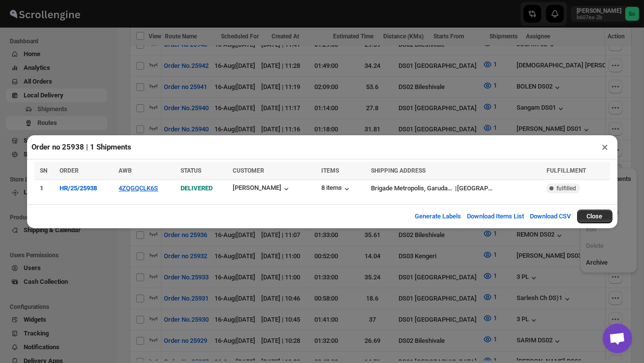 Image resolution: width=644 pixels, height=363 pixels. I want to click on div: 8 items, so click(336, 189).